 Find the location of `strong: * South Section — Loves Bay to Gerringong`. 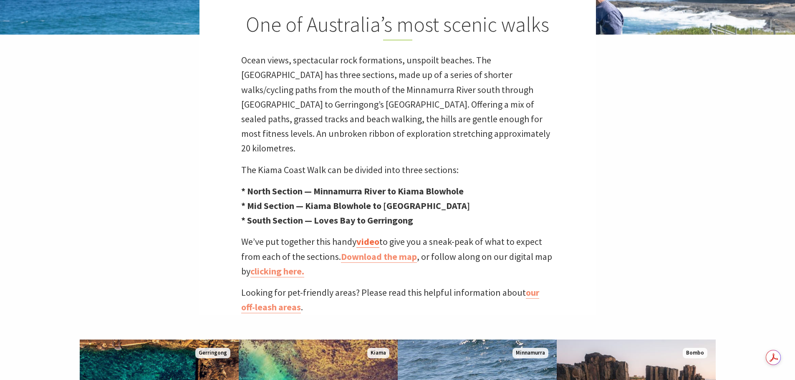

strong: * South Section — Loves Bay to Gerringong is located at coordinates (327, 220).